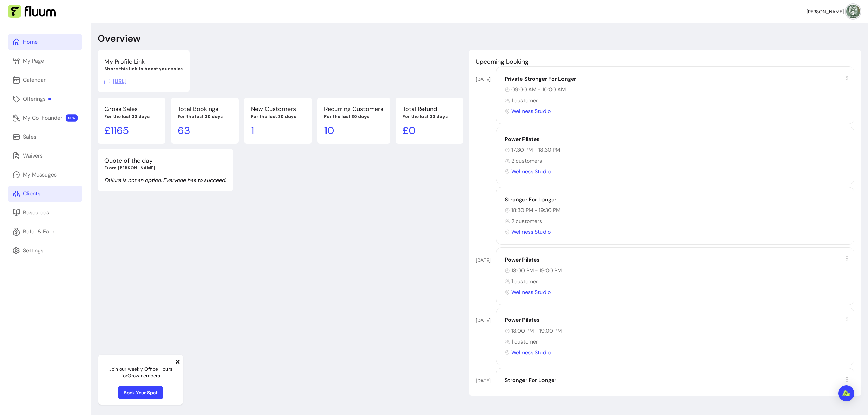  What do you see at coordinates (278, 109) in the screenshot?
I see `p: New Customers` at bounding box center [278, 109].